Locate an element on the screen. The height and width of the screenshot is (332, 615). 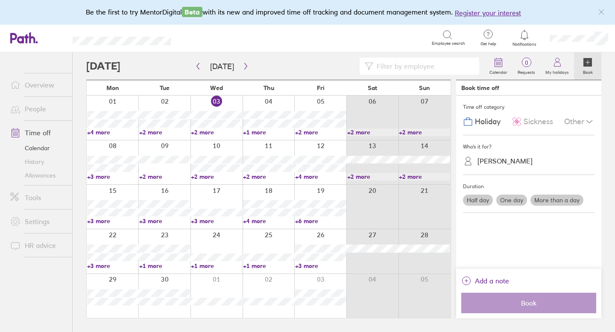
div: Book time off is located at coordinates (480, 88).